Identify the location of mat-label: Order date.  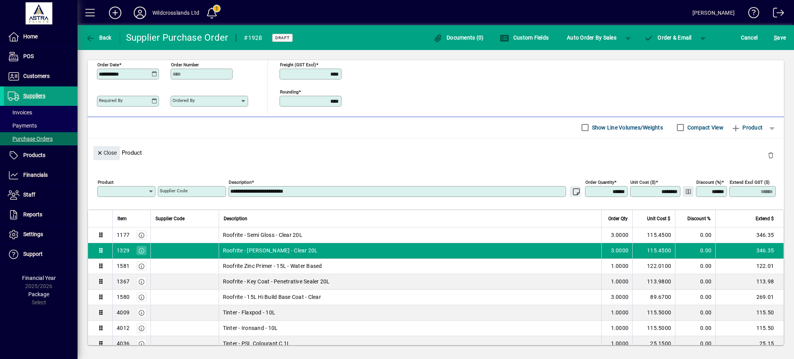
(108, 64).